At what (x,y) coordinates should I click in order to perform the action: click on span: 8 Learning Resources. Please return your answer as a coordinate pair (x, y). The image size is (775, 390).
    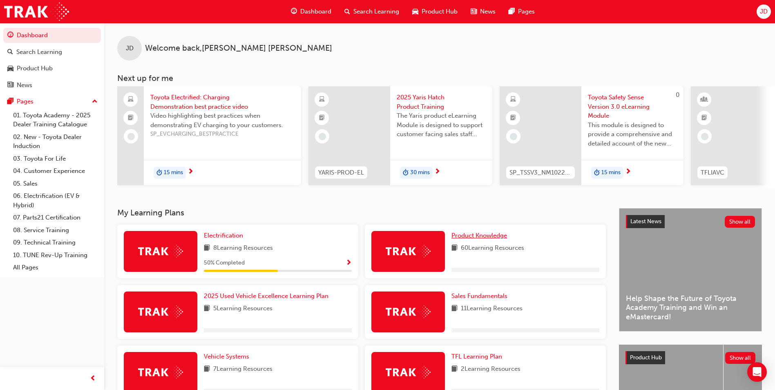
    Looking at the image, I should click on (243, 248).